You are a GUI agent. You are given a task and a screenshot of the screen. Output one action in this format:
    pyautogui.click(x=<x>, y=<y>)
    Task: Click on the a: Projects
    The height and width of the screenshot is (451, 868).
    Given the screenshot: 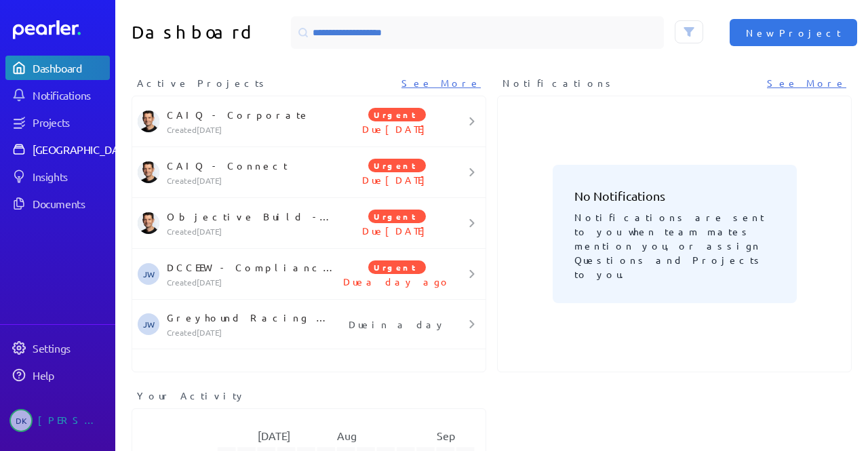 What is the action you would take?
    pyautogui.click(x=58, y=122)
    